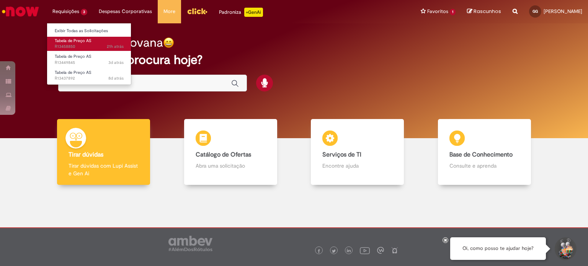  Describe the element at coordinates (334, 251) in the screenshot. I see `img: logo_footer_twitter.png` at that location.